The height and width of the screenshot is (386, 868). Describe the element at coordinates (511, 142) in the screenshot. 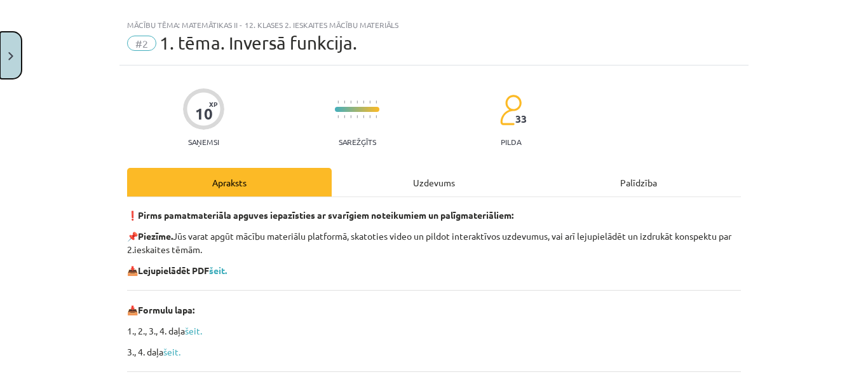

I see `p: pilda` at that location.